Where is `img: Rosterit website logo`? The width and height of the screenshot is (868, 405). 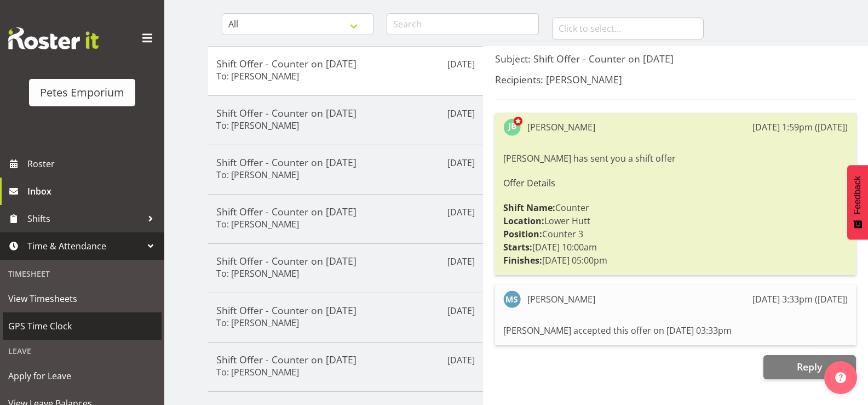
img: Rosterit website logo is located at coordinates (53, 38).